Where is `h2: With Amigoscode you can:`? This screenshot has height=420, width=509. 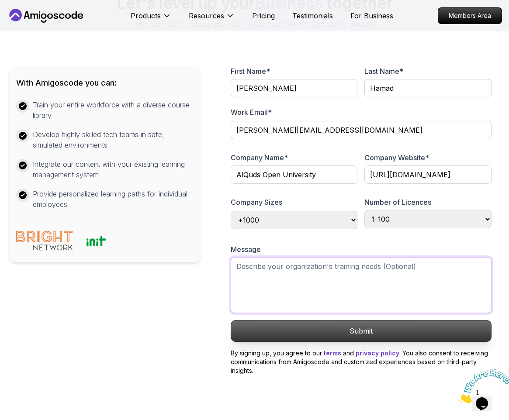
h2: With Amigoscode you can: is located at coordinates (105, 83).